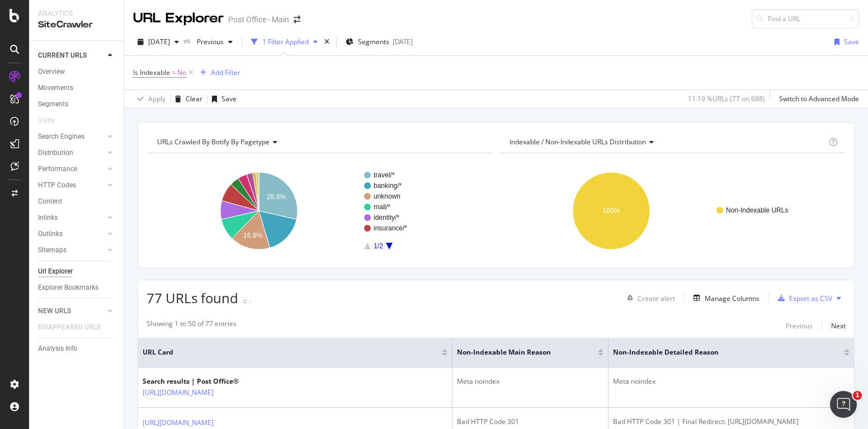 The width and height of the screenshot is (868, 429). Describe the element at coordinates (51, 233) in the screenshot. I see `div: Outlinks` at that location.